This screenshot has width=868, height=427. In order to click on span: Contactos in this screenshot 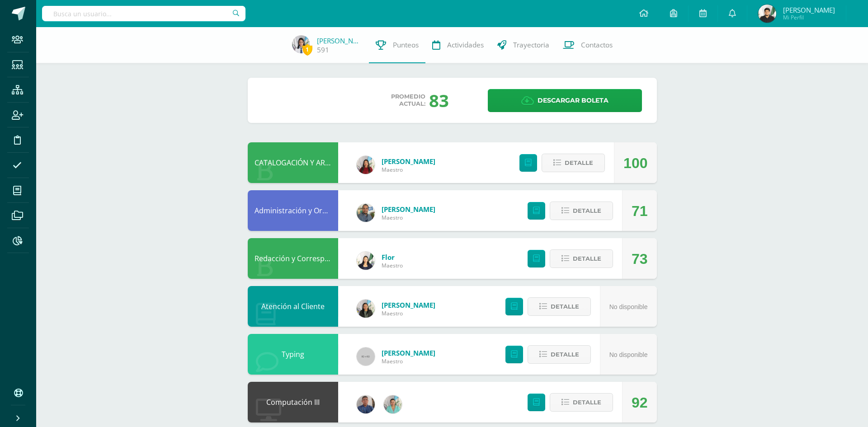, I will do `click(597, 45)`.